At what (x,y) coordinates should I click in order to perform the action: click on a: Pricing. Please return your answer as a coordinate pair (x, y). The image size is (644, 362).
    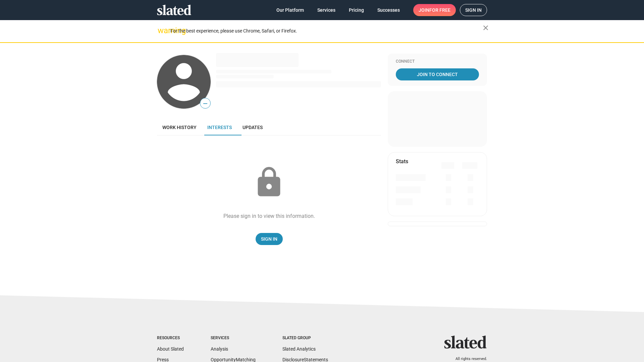
    Looking at the image, I should click on (356, 10).